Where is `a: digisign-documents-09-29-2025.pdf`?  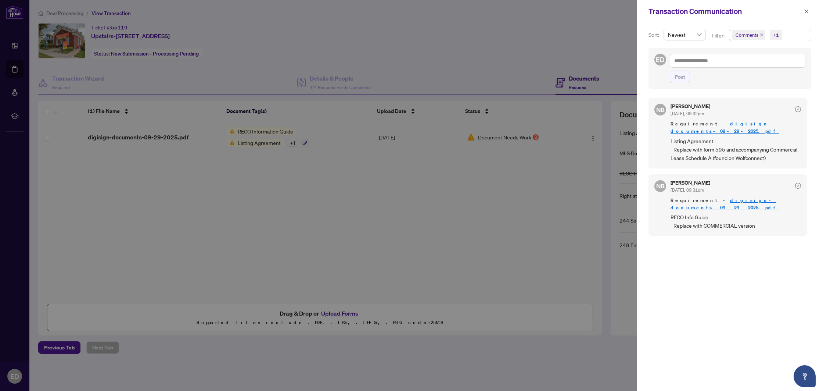
a: digisign-documents-09-29-2025.pdf is located at coordinates (725, 204).